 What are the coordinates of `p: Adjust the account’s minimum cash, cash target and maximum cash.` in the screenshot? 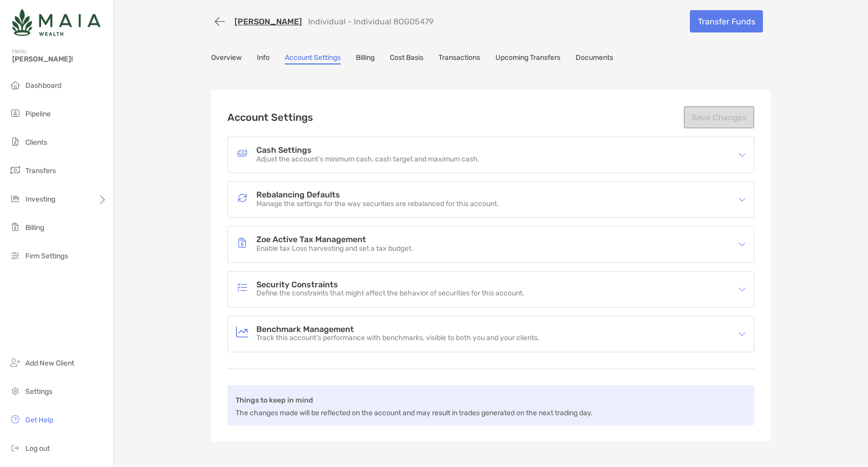 It's located at (368, 159).